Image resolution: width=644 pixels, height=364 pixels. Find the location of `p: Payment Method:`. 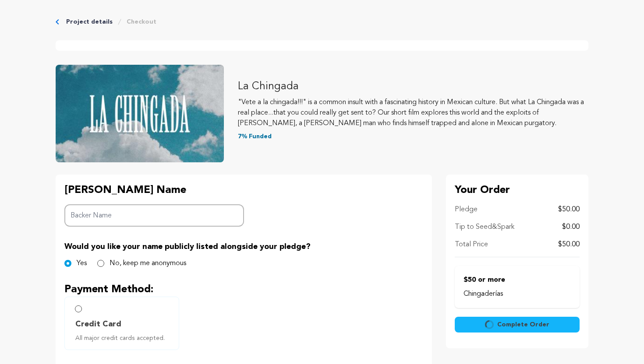

p: Payment Method: is located at coordinates (243, 290).